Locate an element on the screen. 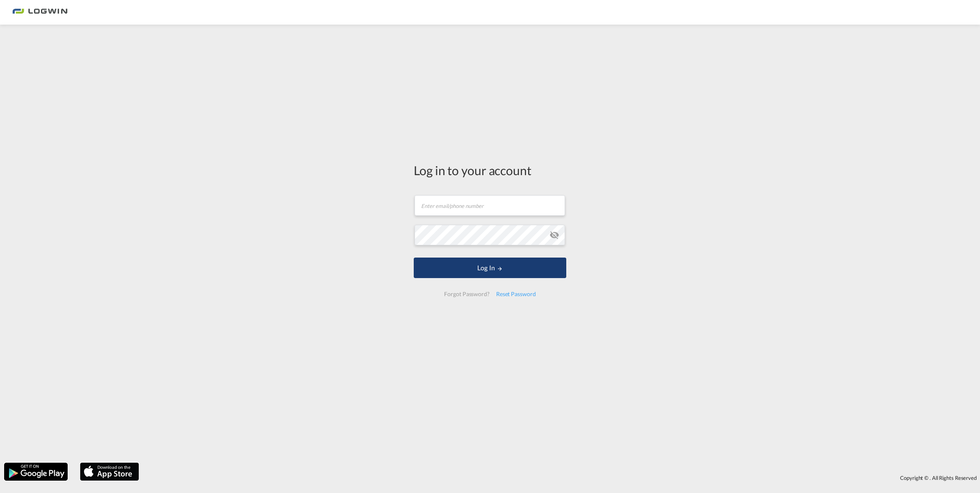 The height and width of the screenshot is (493, 980). button: LOGIN is located at coordinates (490, 268).